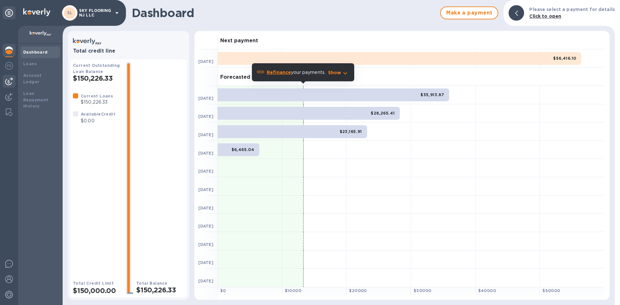 The height and width of the screenshot is (305, 620). What do you see at coordinates (37, 12) in the screenshot?
I see `img: Logo` at bounding box center [37, 12].